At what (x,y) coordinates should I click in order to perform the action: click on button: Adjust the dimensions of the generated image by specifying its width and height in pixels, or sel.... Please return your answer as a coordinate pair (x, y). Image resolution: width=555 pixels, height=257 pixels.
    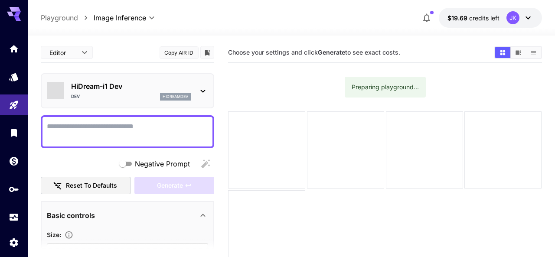
    Looking at the image, I should click on (69, 235).